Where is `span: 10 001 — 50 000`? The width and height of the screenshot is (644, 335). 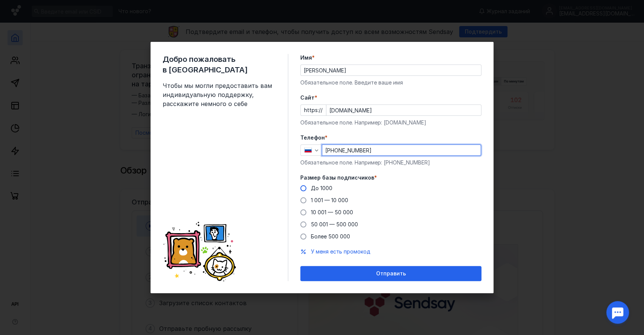
span: 10 001 — 50 000 is located at coordinates (332, 212).